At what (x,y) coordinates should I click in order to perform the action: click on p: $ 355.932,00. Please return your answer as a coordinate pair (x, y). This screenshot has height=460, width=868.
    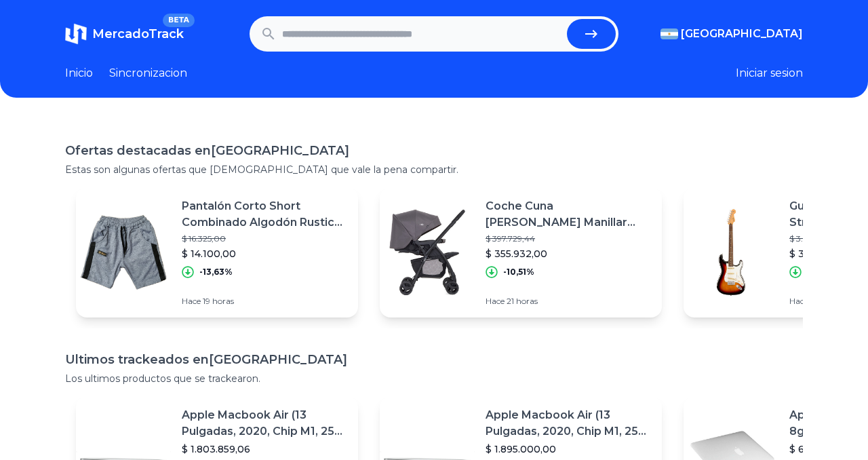
    Looking at the image, I should click on (568, 254).